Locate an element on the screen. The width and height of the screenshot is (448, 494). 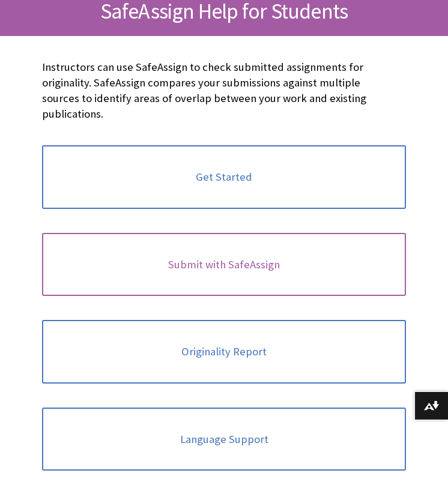
a: Get Started is located at coordinates (224, 177).